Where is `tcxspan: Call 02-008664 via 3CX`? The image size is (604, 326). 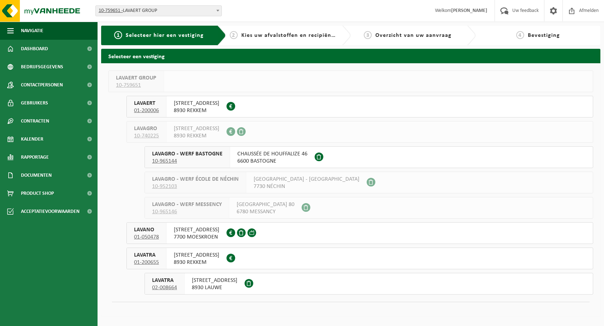
tcxspan: Call 02-008664 via 3CX is located at coordinates (164, 287).